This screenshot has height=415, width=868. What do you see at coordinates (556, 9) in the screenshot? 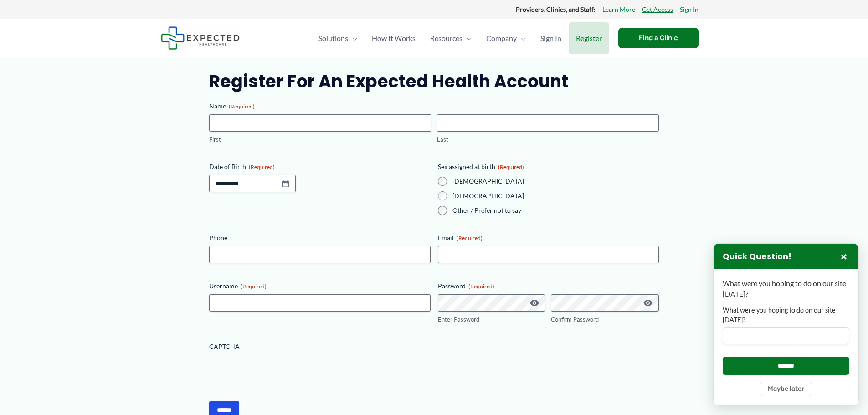
I see `strong: Providers, Clinics, and Staff:` at bounding box center [556, 9].